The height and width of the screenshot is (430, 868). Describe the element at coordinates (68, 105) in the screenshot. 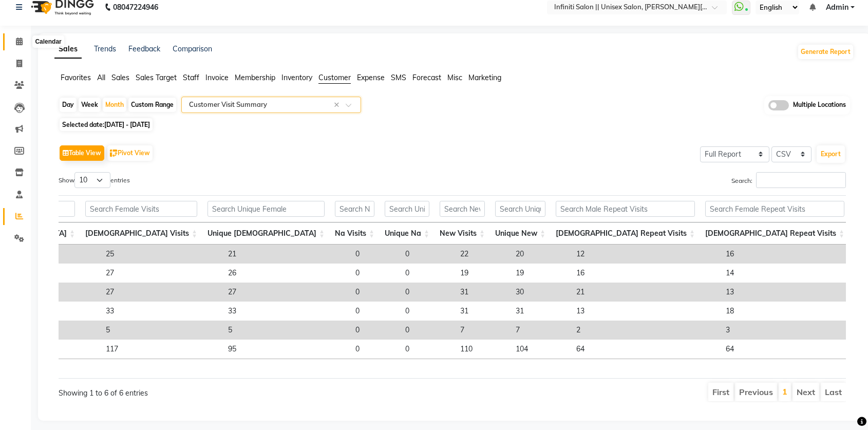

I see `div: Day` at that location.